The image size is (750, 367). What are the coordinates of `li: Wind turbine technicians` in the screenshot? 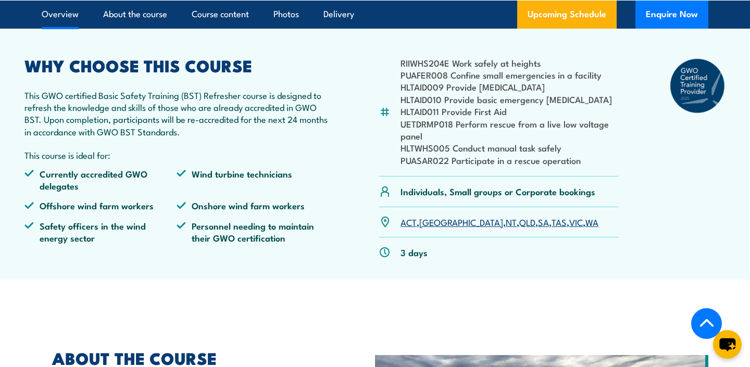 It's located at (253, 180).